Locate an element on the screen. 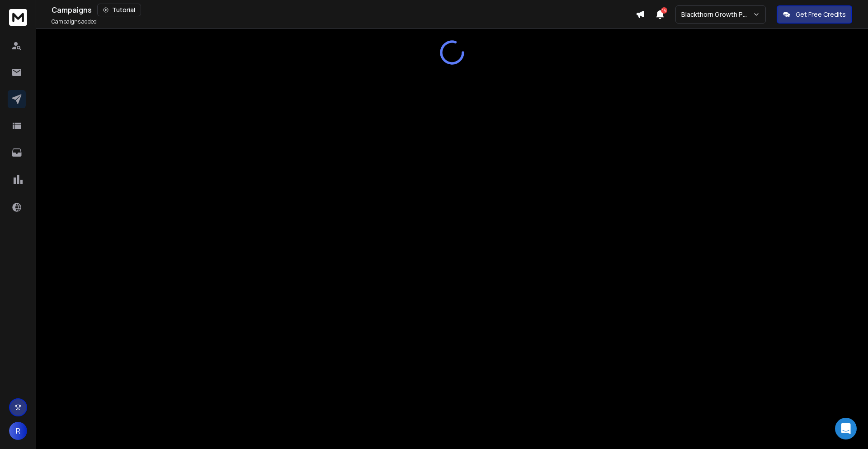  div: Open Intercom Messenger is located at coordinates (845, 429).